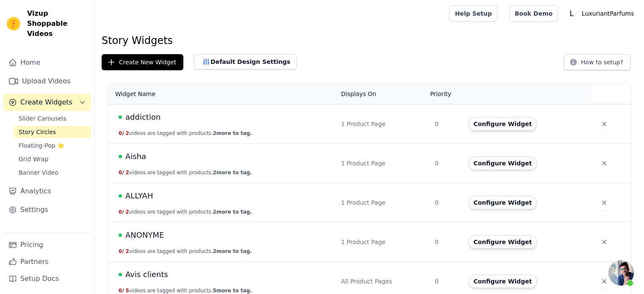  Describe the element at coordinates (42, 146) in the screenshot. I see `span: Floating-Pop ⭐` at that location.